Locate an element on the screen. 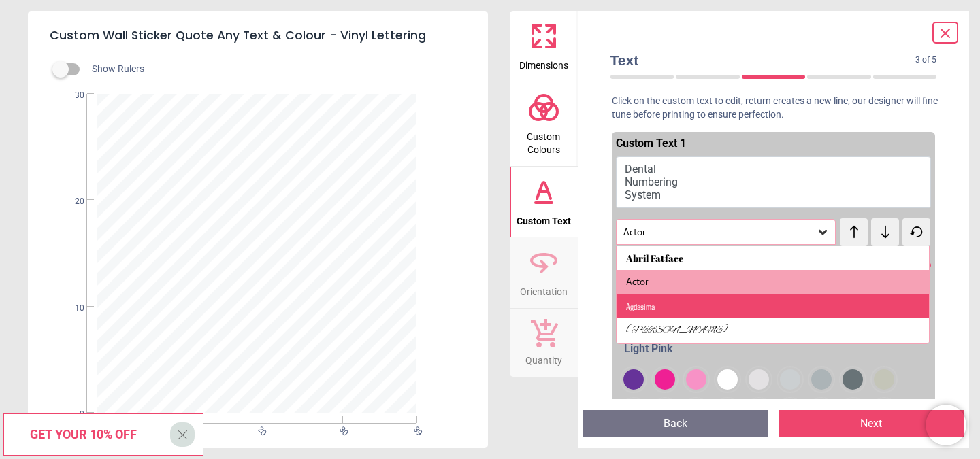  span: Custom Colours is located at coordinates (544, 140).